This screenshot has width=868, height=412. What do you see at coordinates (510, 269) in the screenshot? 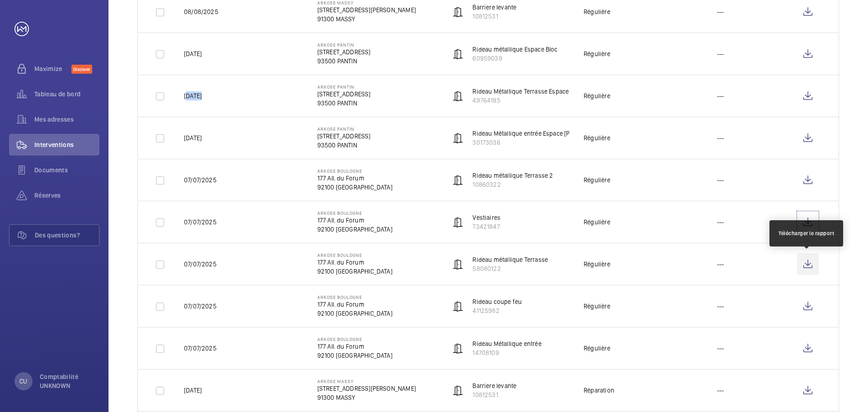
I see `p: 58080122` at bounding box center [510, 269].